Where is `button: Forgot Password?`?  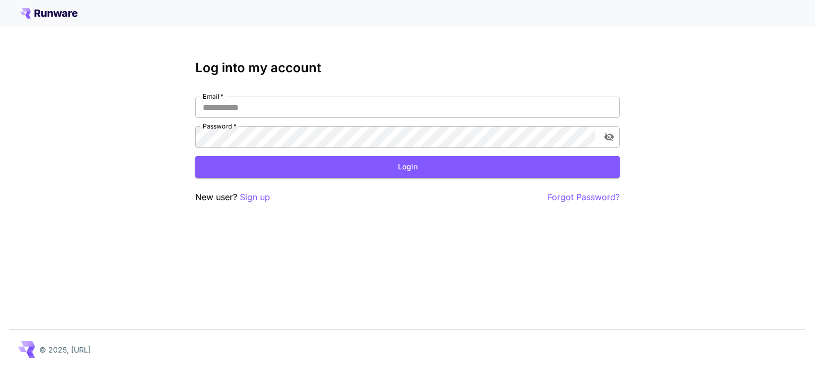
button: Forgot Password? is located at coordinates (584, 197).